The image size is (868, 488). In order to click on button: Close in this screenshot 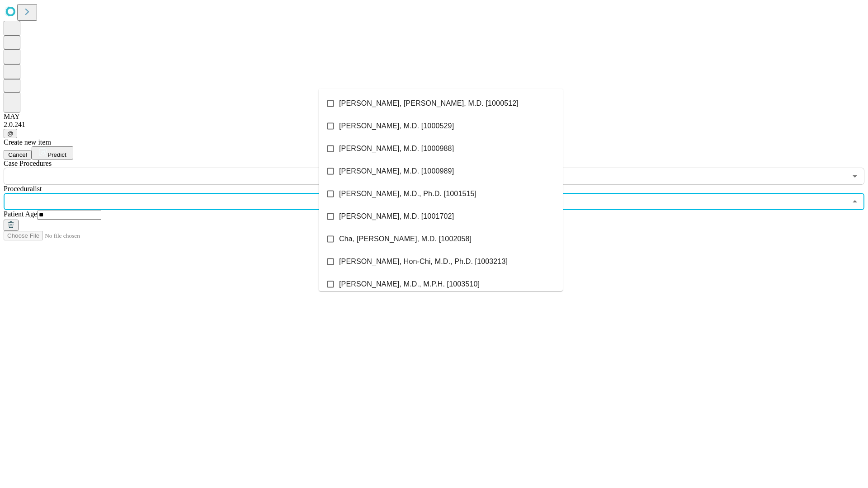, I will do `click(855, 201)`.